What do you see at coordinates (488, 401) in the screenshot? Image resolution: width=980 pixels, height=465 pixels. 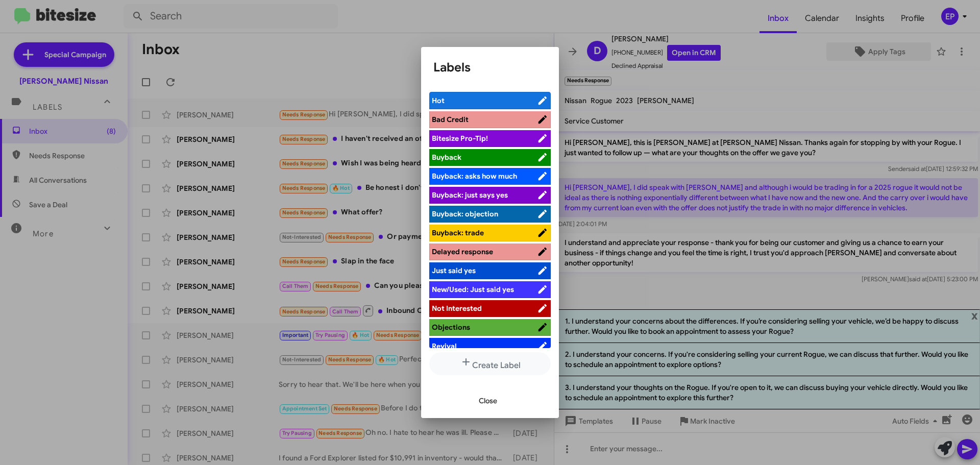 I see `button: Close` at bounding box center [488, 401].